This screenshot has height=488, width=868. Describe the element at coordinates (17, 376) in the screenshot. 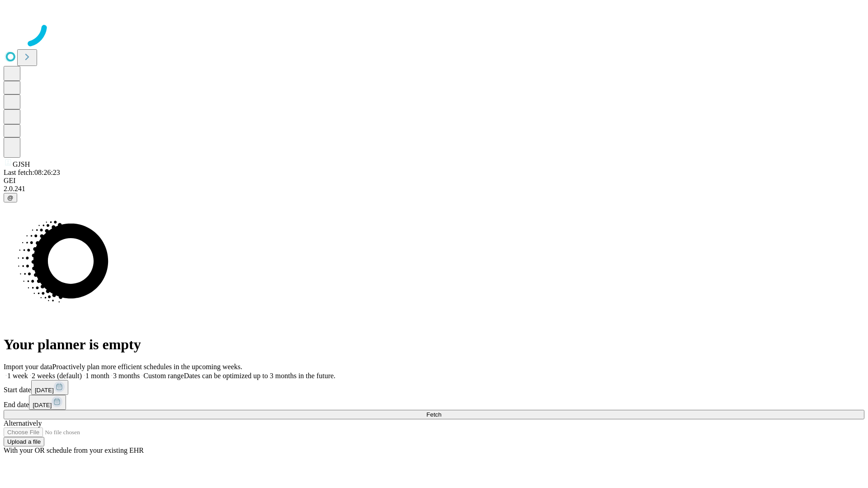

I see `span: 1 week` at that location.